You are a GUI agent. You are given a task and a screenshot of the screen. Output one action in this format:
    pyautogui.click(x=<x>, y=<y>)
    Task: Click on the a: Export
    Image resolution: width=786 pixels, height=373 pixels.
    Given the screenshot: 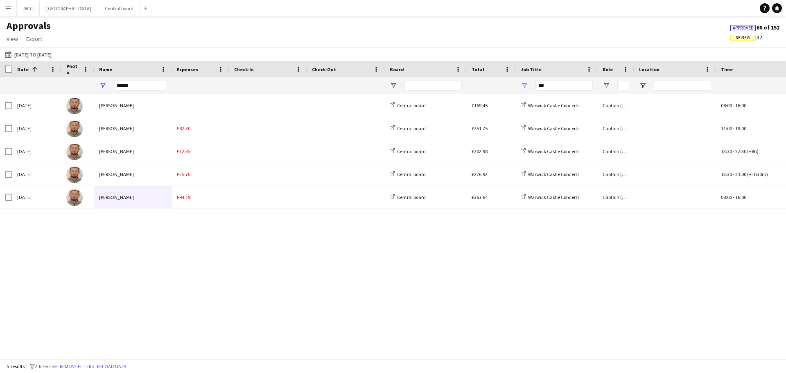 What is the action you would take?
    pyautogui.click(x=34, y=39)
    